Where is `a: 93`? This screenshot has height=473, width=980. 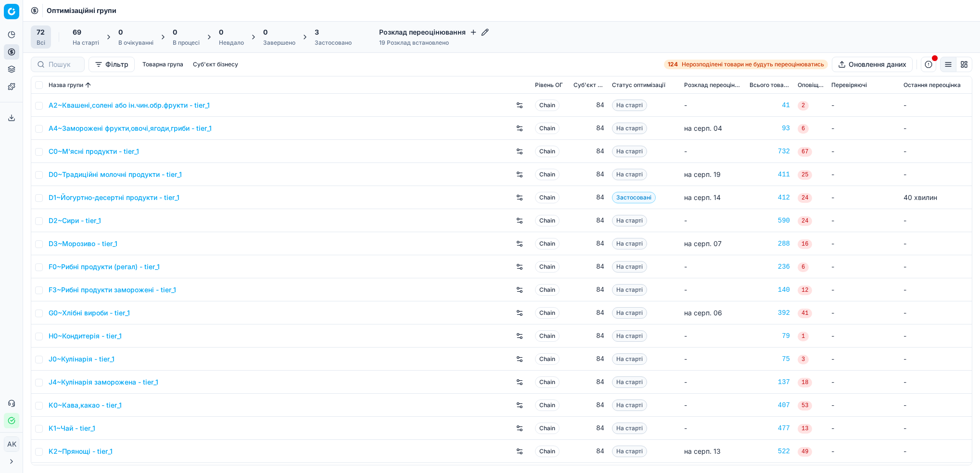 a: 93 is located at coordinates (770, 128).